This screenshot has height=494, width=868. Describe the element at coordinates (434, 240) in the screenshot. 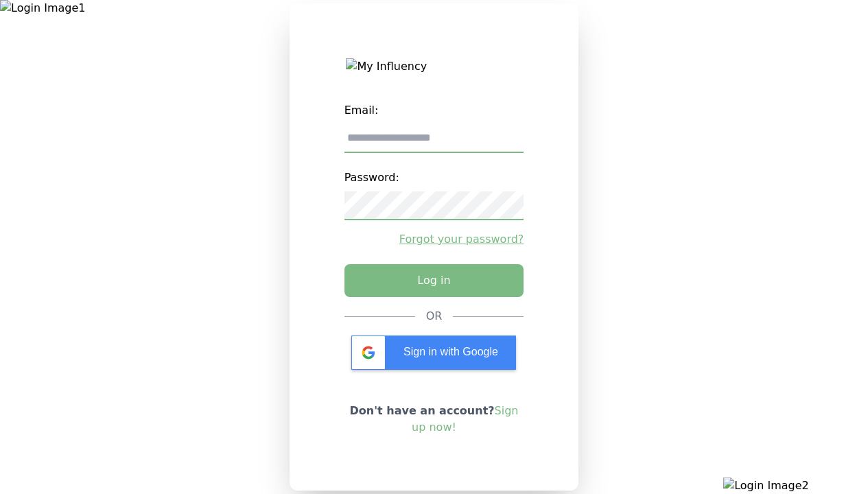

I see `a: Forgot your password?` at that location.